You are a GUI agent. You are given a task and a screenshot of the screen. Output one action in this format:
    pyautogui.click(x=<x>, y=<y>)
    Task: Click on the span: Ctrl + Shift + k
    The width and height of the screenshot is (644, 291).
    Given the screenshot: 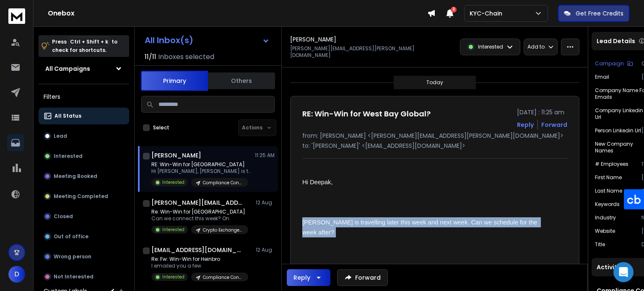 What is the action you would take?
    pyautogui.click(x=89, y=42)
    